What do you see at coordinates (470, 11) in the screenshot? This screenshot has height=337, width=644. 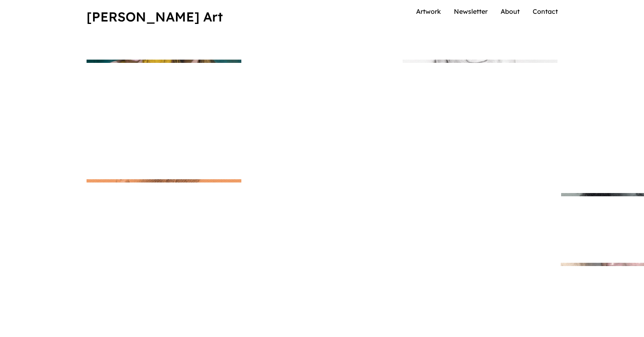 I see `a: Newsletter` at bounding box center [470, 11].